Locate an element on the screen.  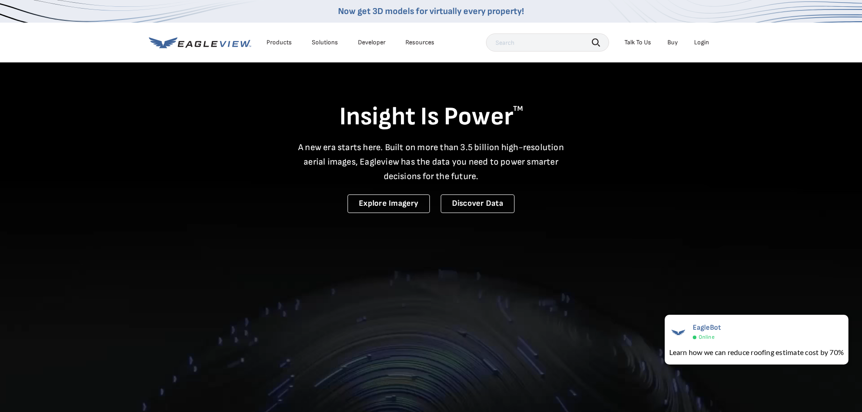
a: Now get 3D models for virtually every property! is located at coordinates (431, 11).